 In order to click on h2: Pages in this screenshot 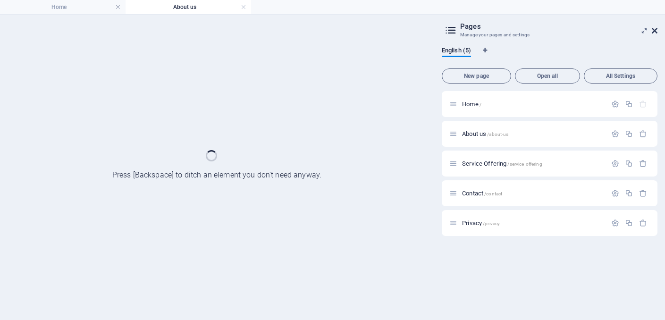, I will do `click(559, 26)`.